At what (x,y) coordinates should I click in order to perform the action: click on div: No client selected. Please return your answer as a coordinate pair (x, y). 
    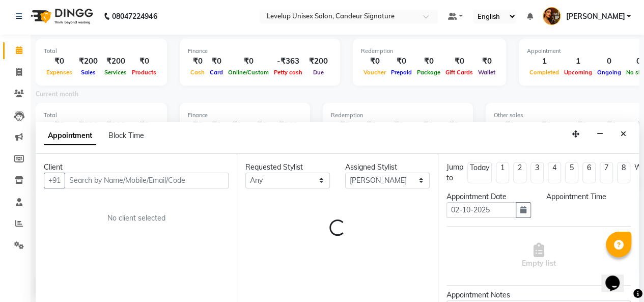
    Looking at the image, I should click on (136, 219).